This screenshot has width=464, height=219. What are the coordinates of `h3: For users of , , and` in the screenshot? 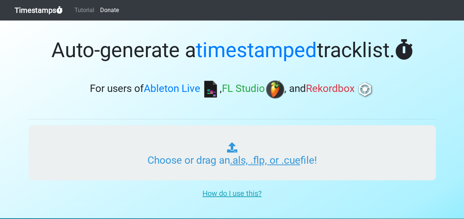 It's located at (232, 89).